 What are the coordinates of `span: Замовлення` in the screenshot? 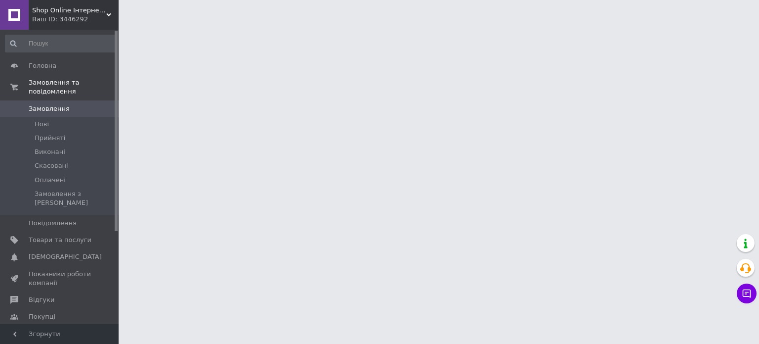 It's located at (49, 109).